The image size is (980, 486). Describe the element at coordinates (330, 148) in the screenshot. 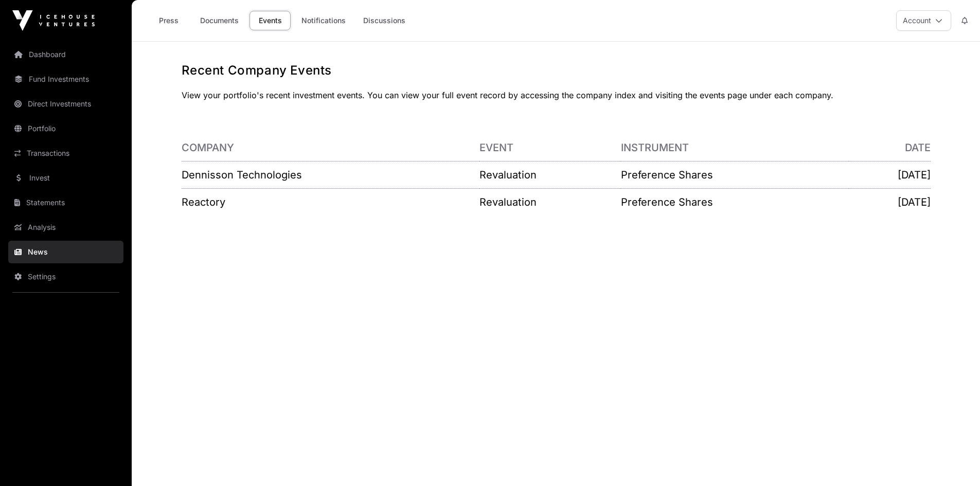

I see `th: Company` at that location.